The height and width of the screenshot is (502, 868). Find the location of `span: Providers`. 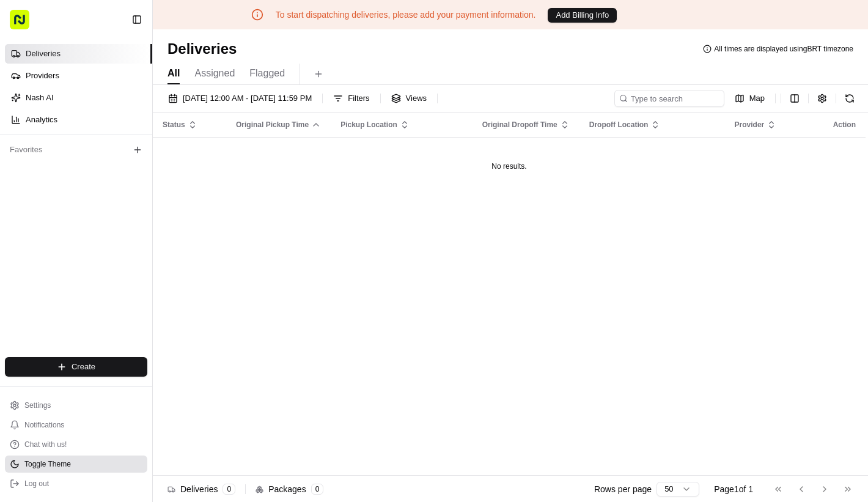

span: Providers is located at coordinates (42, 76).